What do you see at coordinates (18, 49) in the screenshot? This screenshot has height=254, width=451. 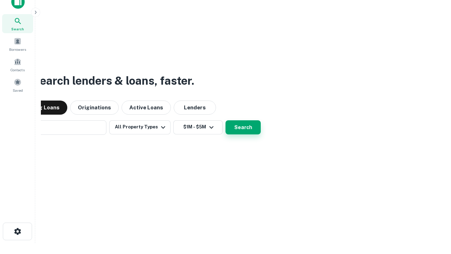 I see `span: Borrowers` at bounding box center [18, 49].